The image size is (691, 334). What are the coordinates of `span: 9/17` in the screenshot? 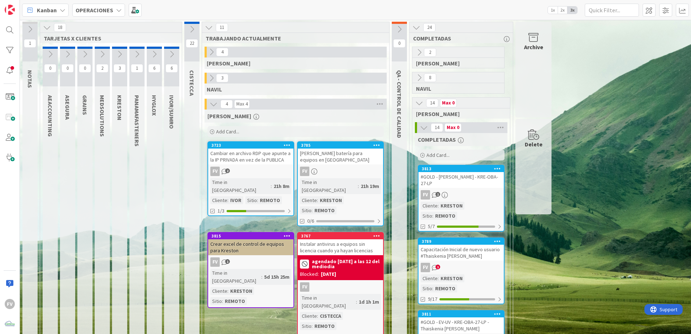 It's located at (433, 299).